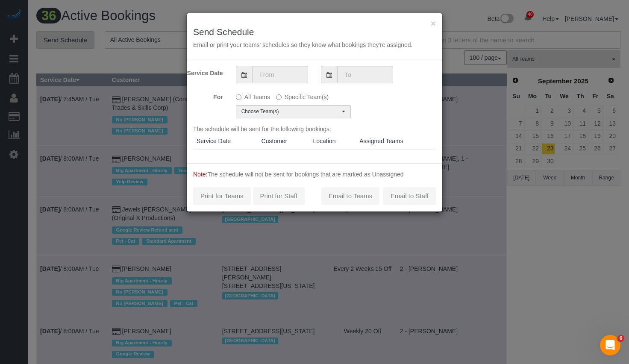 Image resolution: width=629 pixels, height=364 pixels. Describe the element at coordinates (208, 72) in the screenshot. I see `label: Service Date` at that location.